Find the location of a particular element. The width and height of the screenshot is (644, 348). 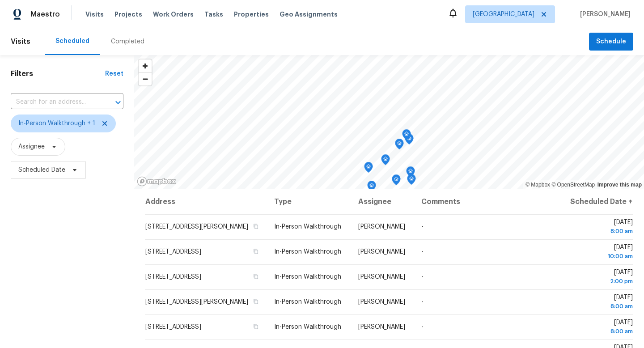

span: Properties is located at coordinates (251, 14).